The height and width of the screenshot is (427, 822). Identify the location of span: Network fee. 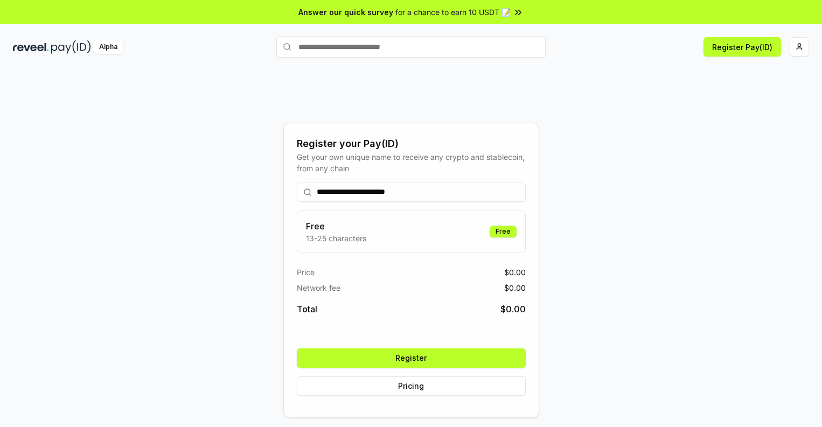
(318, 288).